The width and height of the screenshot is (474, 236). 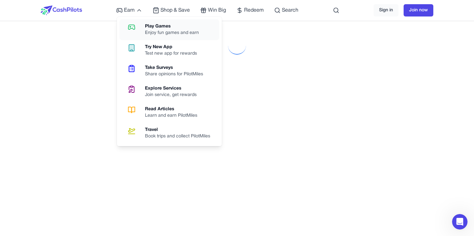 I want to click on div: Play Games, so click(x=174, y=26).